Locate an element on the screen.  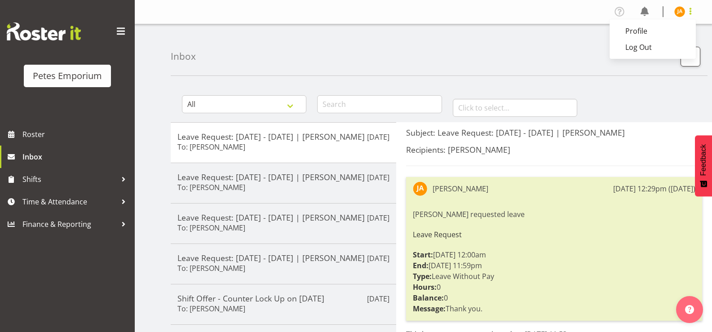
h6: Leave Request is located at coordinates (554, 234).